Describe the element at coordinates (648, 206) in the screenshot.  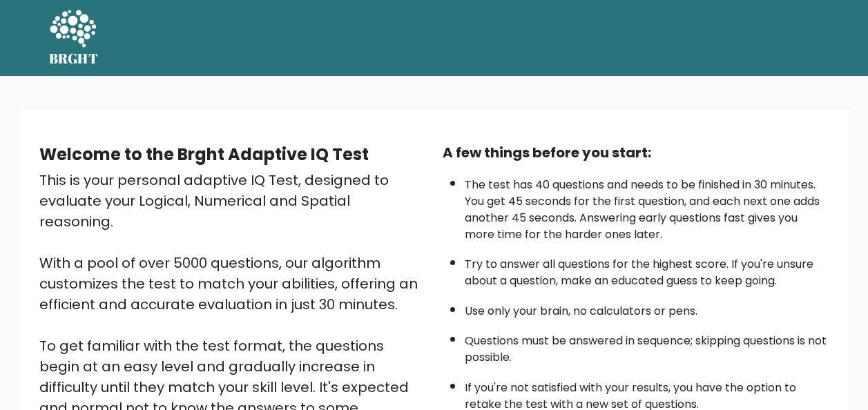
I see `li: The test has 40 questions and needs to be finished in 30 minutes. You get 45 seconds for the firs...` at that location.